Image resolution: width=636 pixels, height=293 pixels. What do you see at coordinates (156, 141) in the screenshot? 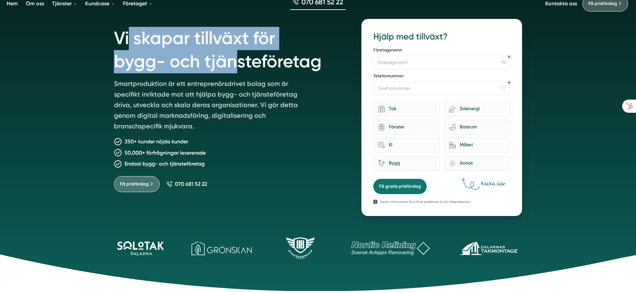
I see `p: 350+ kunder nöjda kunder` at bounding box center [156, 141].